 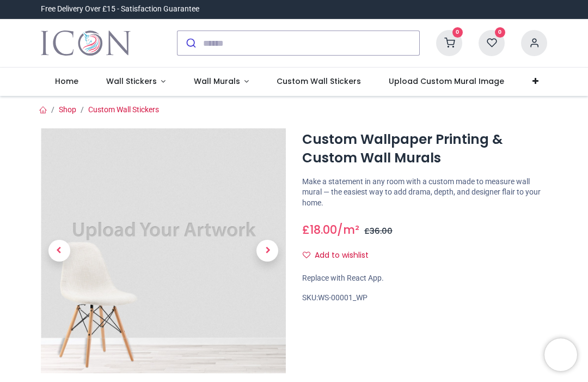 I want to click on span: Custom Wall Stickers, so click(x=319, y=81).